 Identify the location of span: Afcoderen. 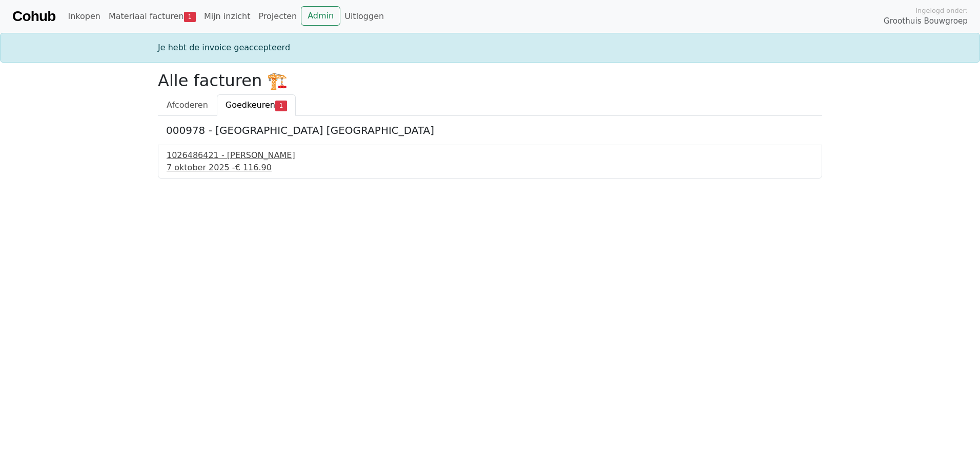
(187, 105).